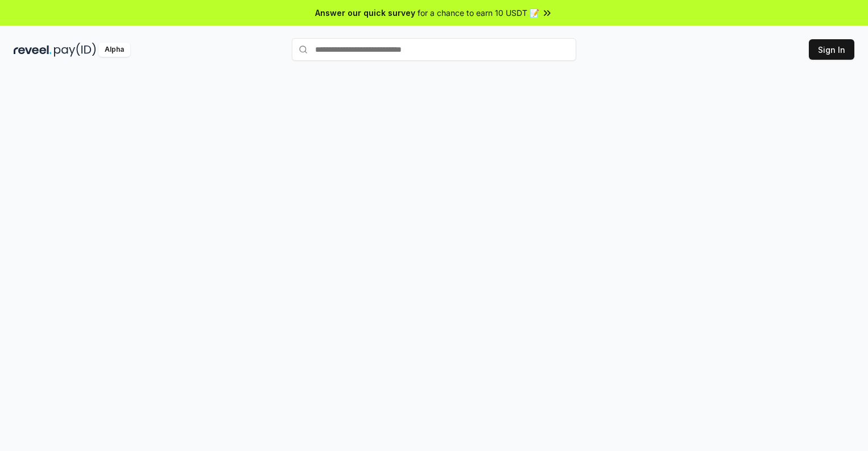  I want to click on span: Answer our quick survey, so click(365, 12).